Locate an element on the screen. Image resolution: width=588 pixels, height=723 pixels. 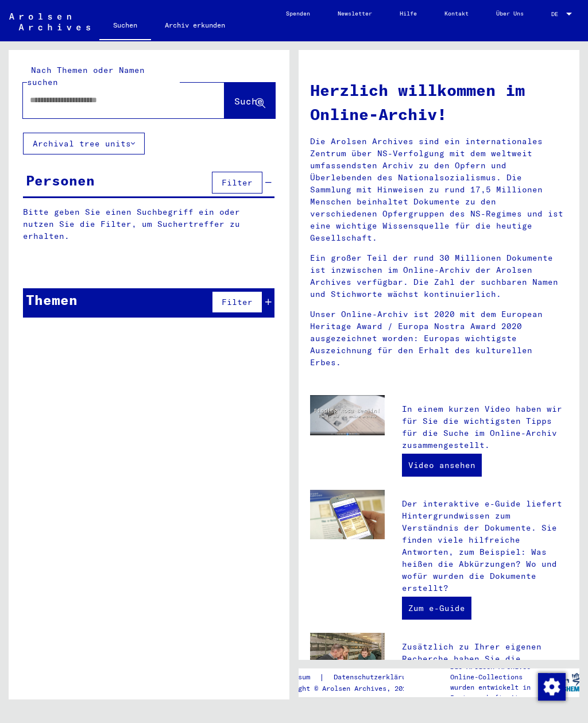
a: Zum e-Guide is located at coordinates (437, 608).